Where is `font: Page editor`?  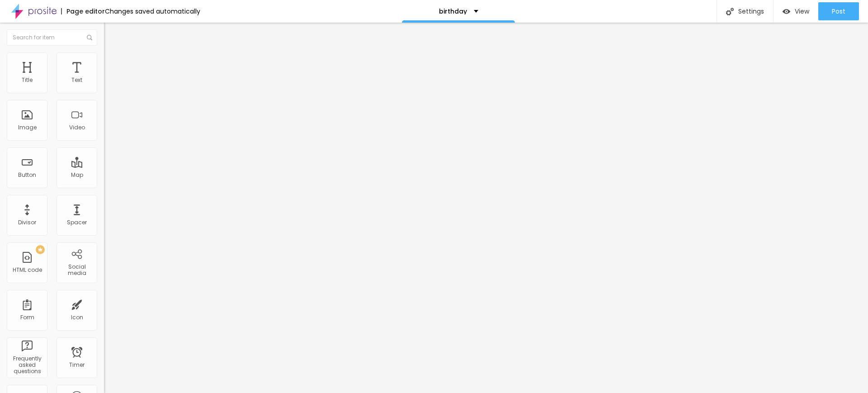
font: Page editor is located at coordinates (85, 11).